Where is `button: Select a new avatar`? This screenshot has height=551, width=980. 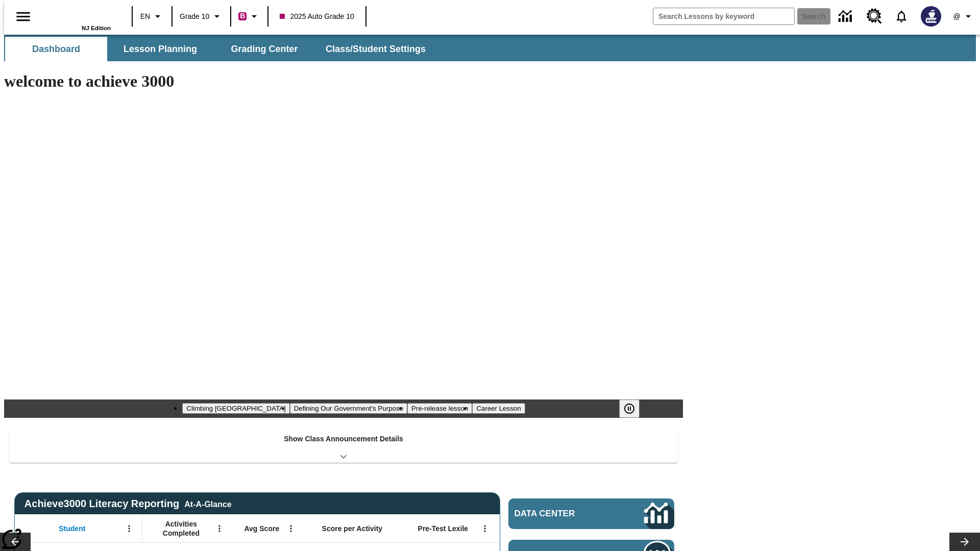
button: Select a new avatar is located at coordinates (930, 16).